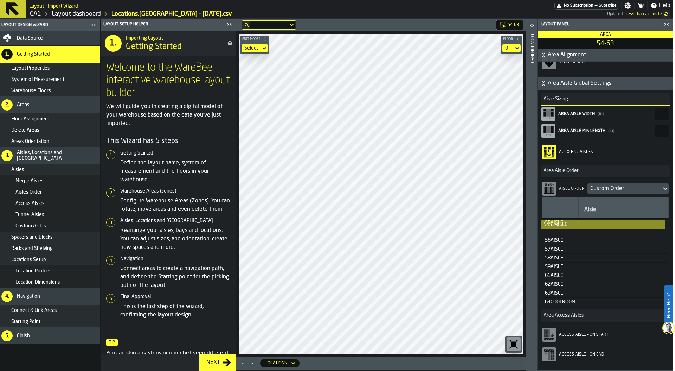 The width and height of the screenshot is (675, 371). What do you see at coordinates (36, 14) in the screenshot?
I see `a: link-to-/wh/i/76e2a128-1b54-4d66-80d4-05ae4c277723` at bounding box center [36, 14].